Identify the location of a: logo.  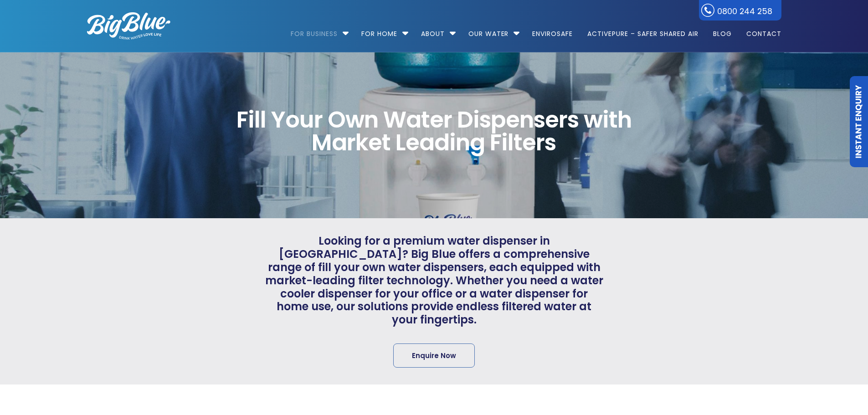
(129, 26).